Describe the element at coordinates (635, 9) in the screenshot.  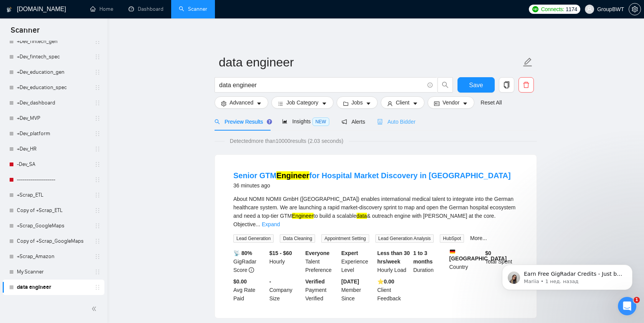
I see `button: setting` at that location.